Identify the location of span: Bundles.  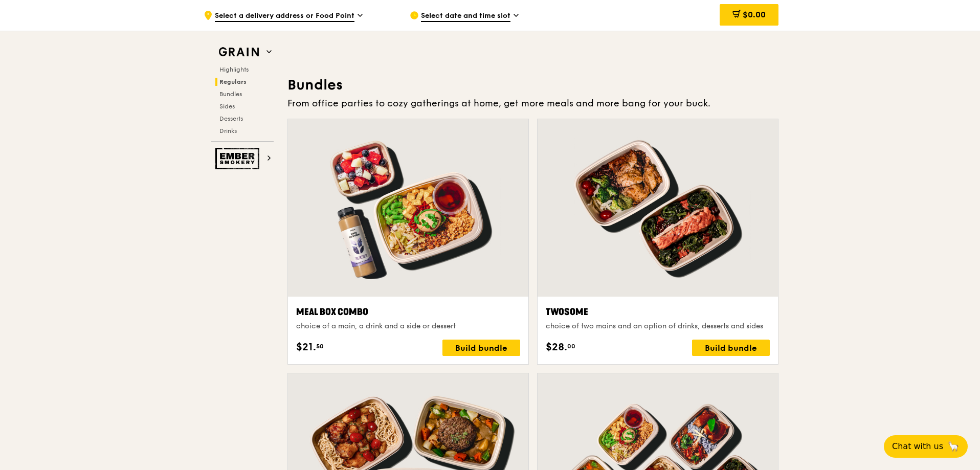
(231, 94).